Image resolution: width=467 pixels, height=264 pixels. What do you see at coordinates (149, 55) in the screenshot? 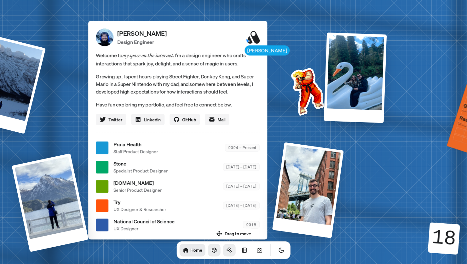
I see `em: my space on the internet.` at bounding box center [149, 55].